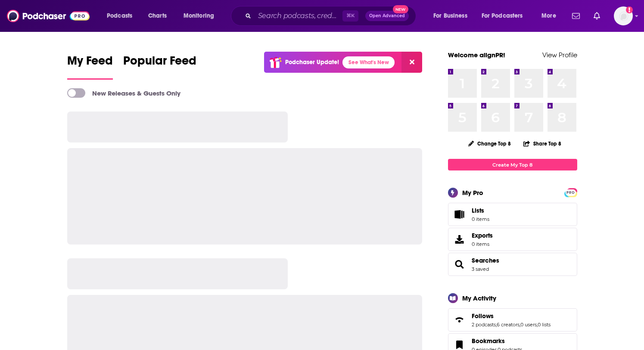  I want to click on p: Podchaser Update!, so click(312, 62).